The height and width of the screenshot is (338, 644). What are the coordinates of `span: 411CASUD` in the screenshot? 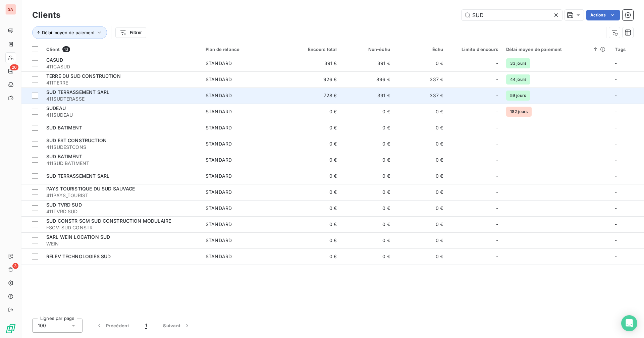 It's located at (122, 67).